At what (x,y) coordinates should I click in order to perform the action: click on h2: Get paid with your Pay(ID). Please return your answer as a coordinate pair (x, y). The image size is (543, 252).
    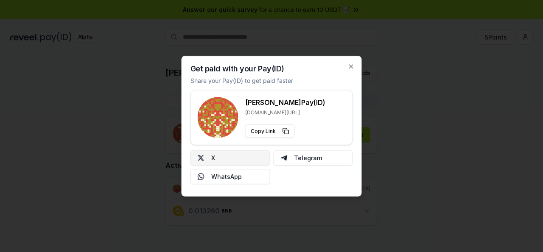
    Looking at the image, I should click on (237, 68).